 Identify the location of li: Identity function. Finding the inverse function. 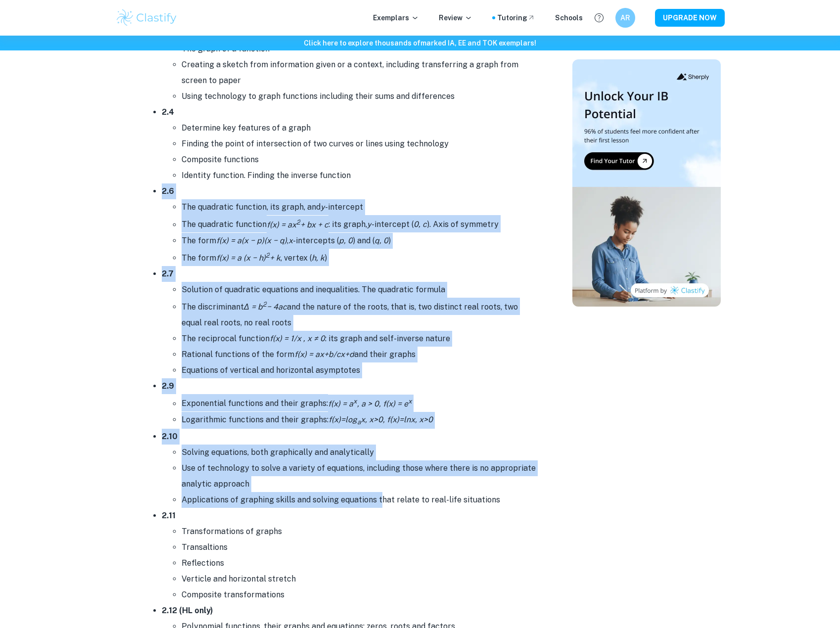
(359, 175).